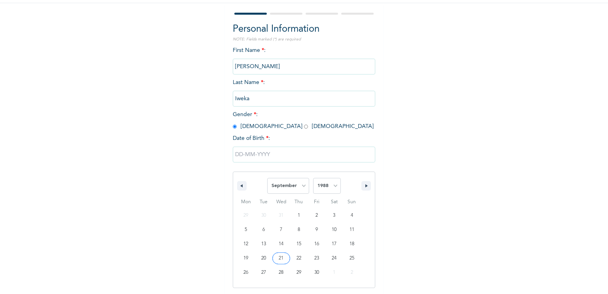 Image resolution: width=608 pixels, height=294 pixels. I want to click on span: 24, so click(334, 258).